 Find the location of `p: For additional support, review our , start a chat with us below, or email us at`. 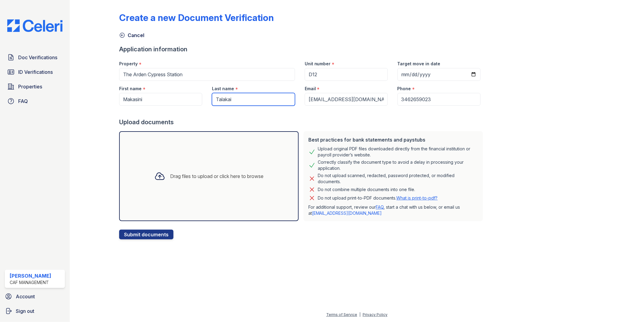

p: For additional support, review our , start a chat with us below, or email us at is located at coordinates (393, 210).